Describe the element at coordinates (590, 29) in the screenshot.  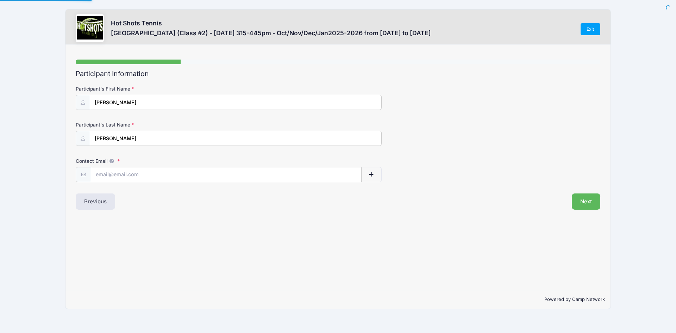
I see `a: Exit` at that location.